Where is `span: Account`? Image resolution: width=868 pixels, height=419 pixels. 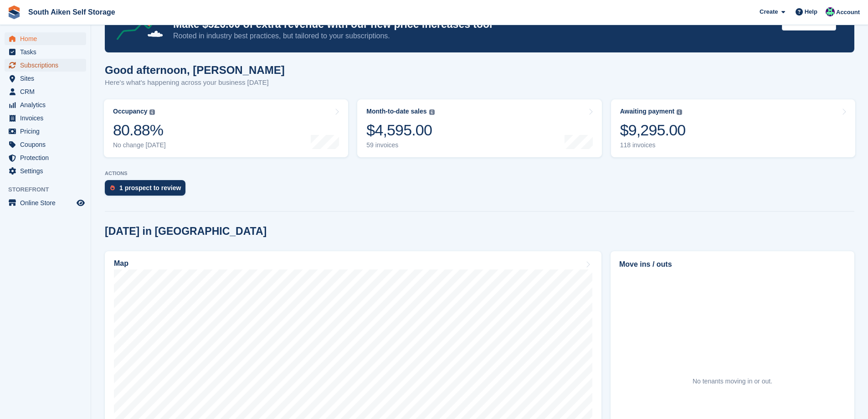
span: Account is located at coordinates (848, 12).